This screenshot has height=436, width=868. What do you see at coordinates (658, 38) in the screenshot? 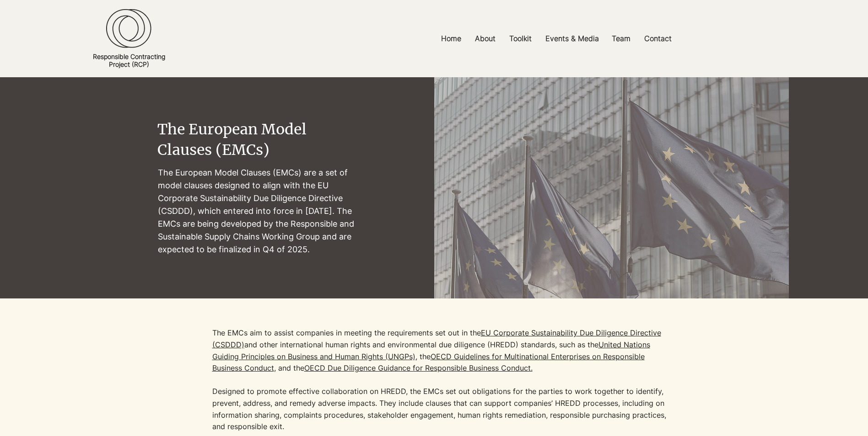
I see `a: Contact` at bounding box center [658, 38].